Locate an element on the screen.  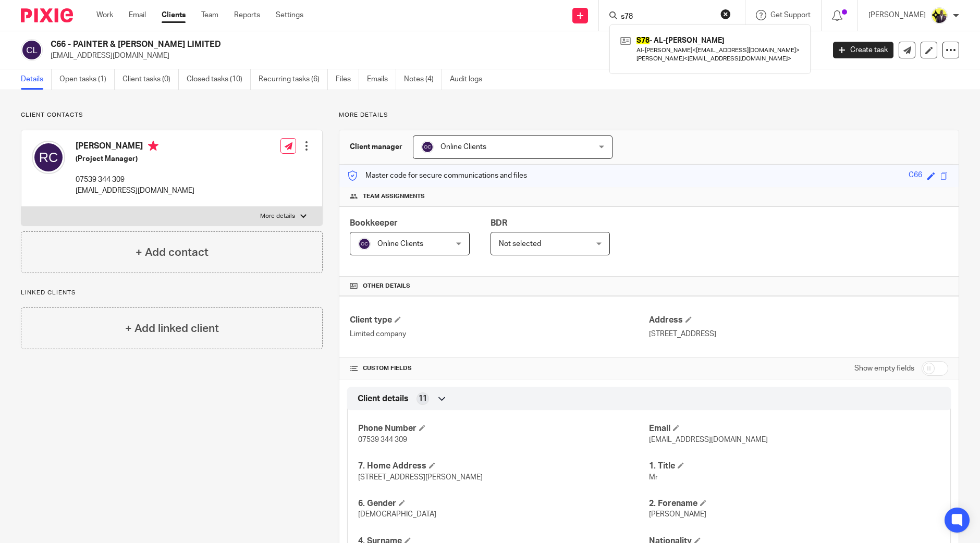
a: Open tasks (1) is located at coordinates (87, 79).